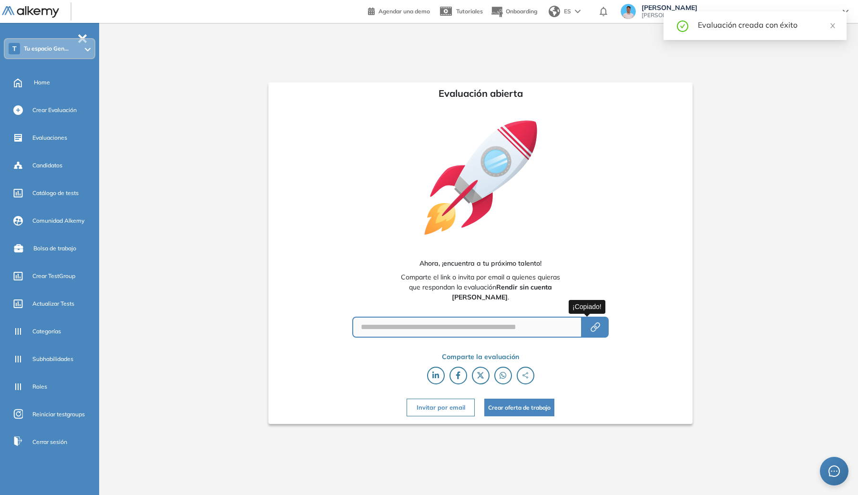 The image size is (858, 495). Describe the element at coordinates (50, 138) in the screenshot. I see `span: Evaluaciones` at that location.